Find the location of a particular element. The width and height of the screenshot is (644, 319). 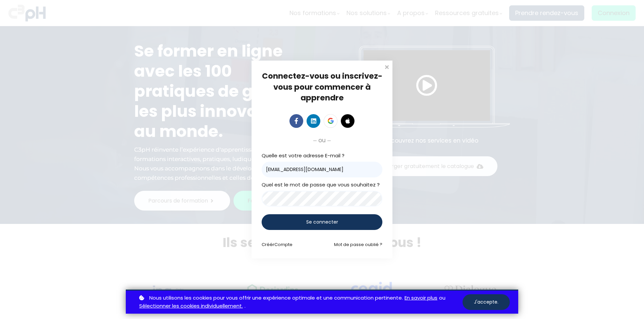

a: Sélectionner les cookies individuellement. is located at coordinates (191, 306).